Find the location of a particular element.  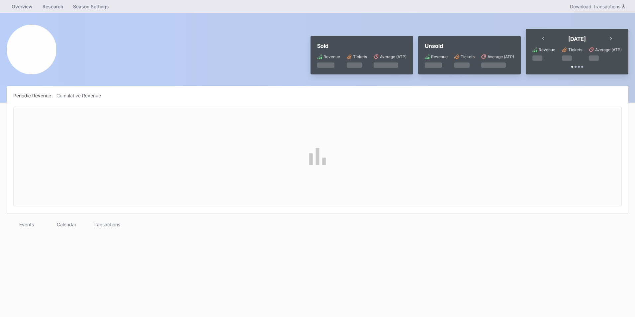

a: Research is located at coordinates (53, 6).